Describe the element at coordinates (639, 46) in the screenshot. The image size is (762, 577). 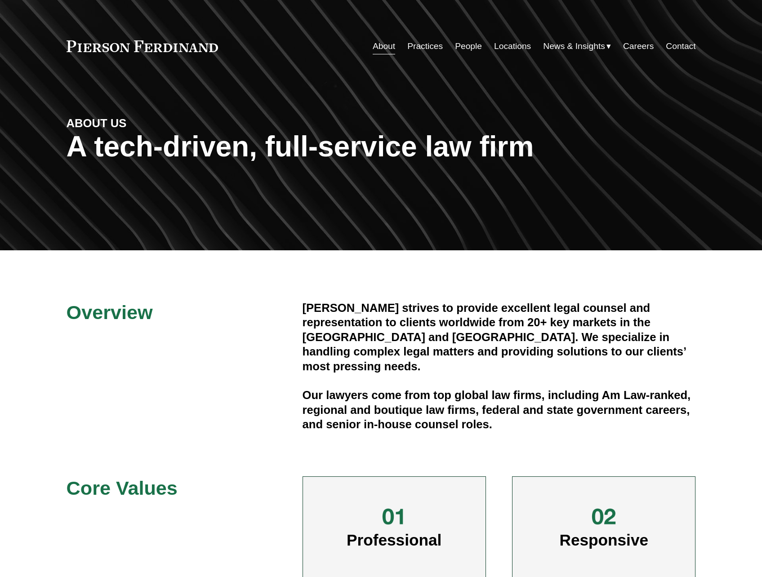
I see `a: Careers` at that location.